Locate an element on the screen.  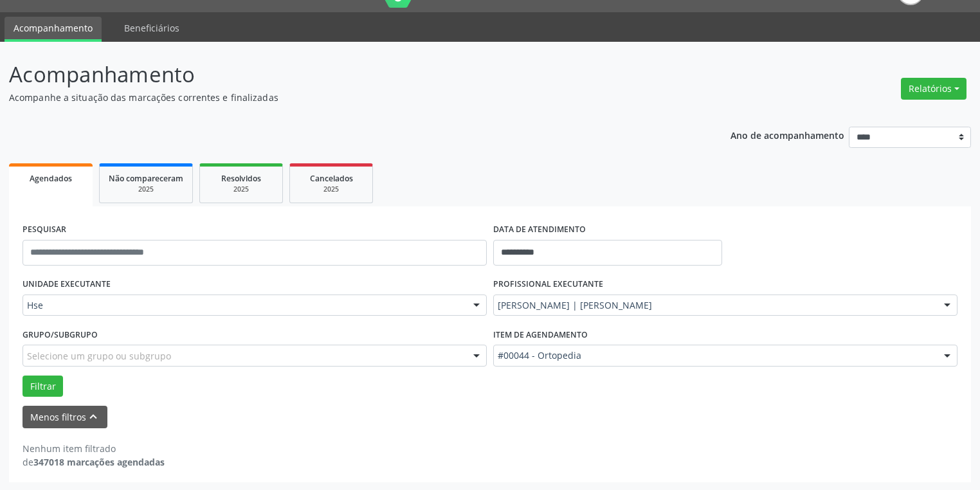
label: Item de agendamento is located at coordinates (540, 334).